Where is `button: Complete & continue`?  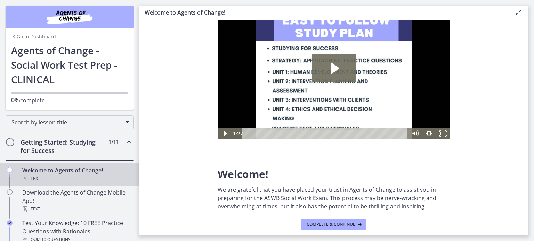 button: Complete & continue is located at coordinates (334, 225).